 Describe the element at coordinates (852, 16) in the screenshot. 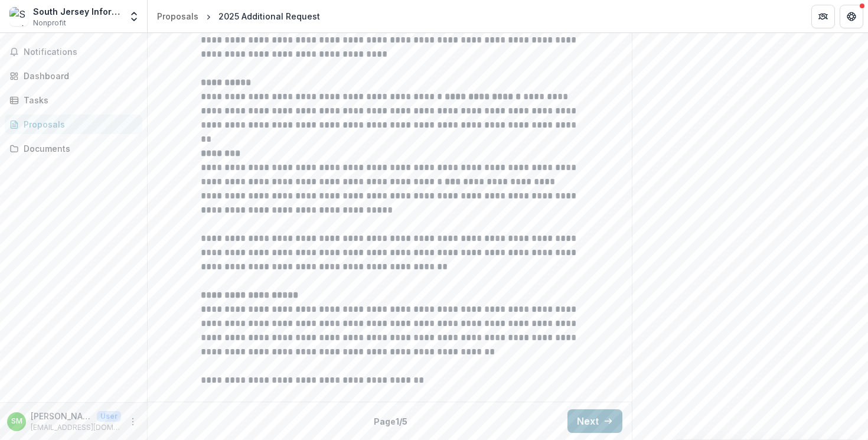

I see `button: Get Help` at that location.